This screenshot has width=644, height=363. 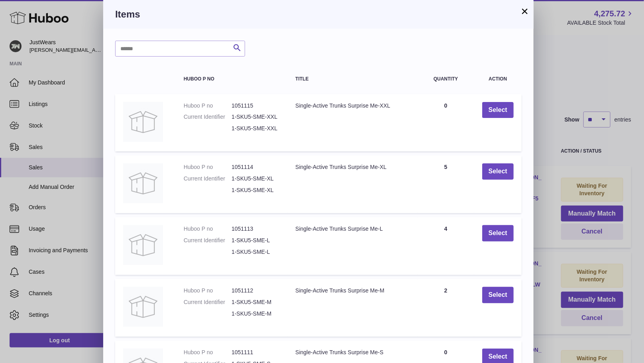 What do you see at coordinates (256, 167) in the screenshot?
I see `dd: 1051114` at bounding box center [256, 167].